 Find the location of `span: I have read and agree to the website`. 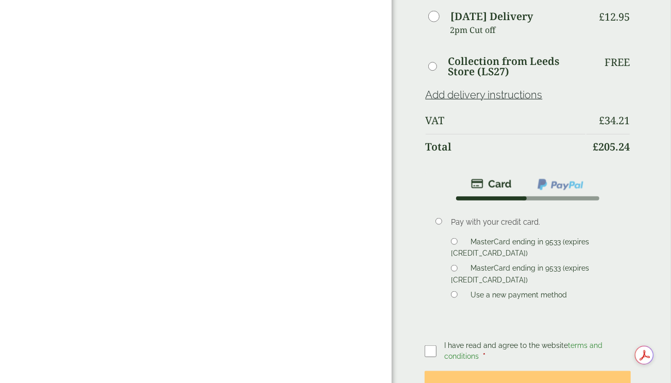

span: I have read and agree to the website is located at coordinates (524, 350).